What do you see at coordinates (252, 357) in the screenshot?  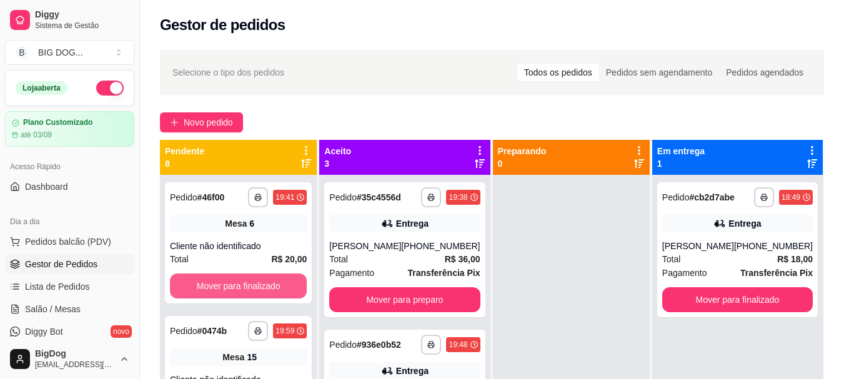 I see `div: 15` at bounding box center [252, 357].